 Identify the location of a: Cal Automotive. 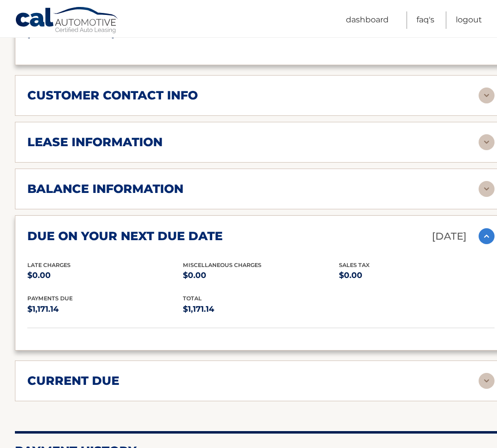
(67, 21).